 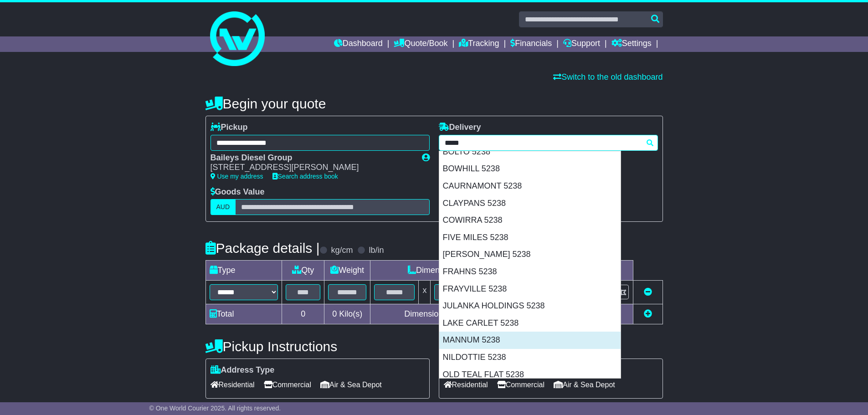 I want to click on div: FRAHNS 5238, so click(x=530, y=272).